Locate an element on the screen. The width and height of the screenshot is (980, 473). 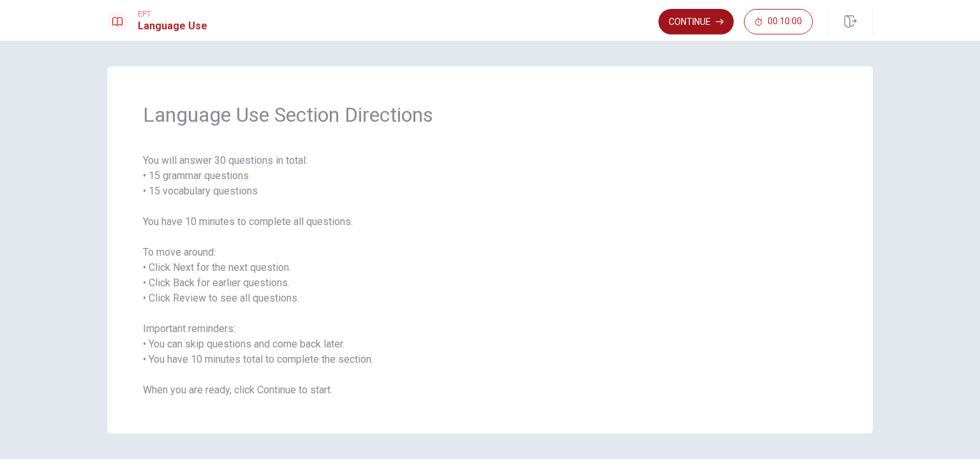
span: Language Use Section Directions is located at coordinates (490, 114).